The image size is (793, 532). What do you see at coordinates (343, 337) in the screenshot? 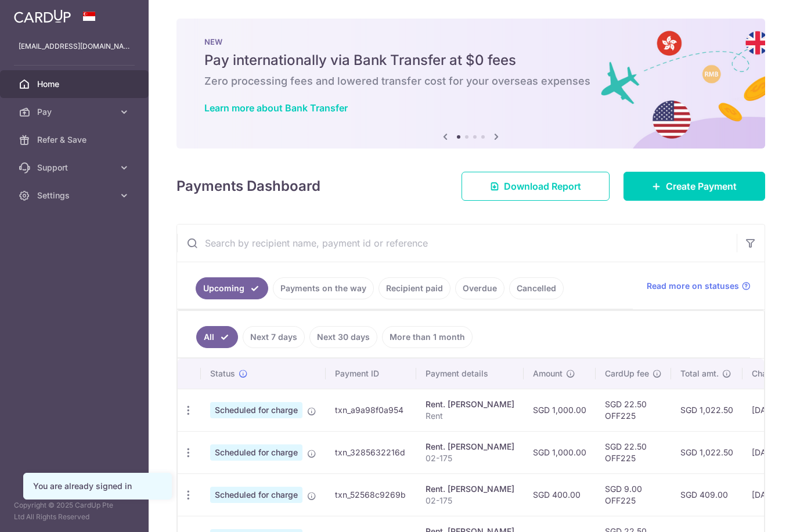
I see `a: Next 30 days` at bounding box center [343, 337].